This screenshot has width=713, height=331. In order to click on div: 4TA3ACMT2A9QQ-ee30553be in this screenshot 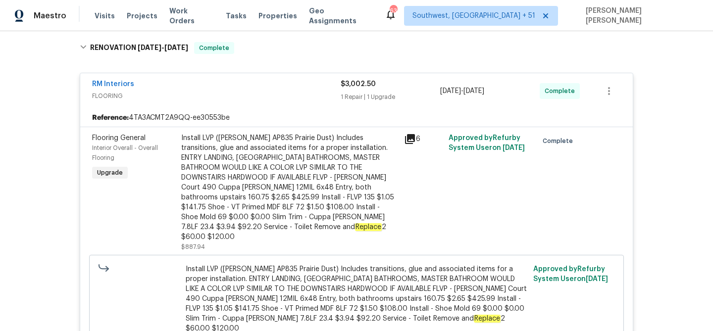, I will do `click(356, 118)`.